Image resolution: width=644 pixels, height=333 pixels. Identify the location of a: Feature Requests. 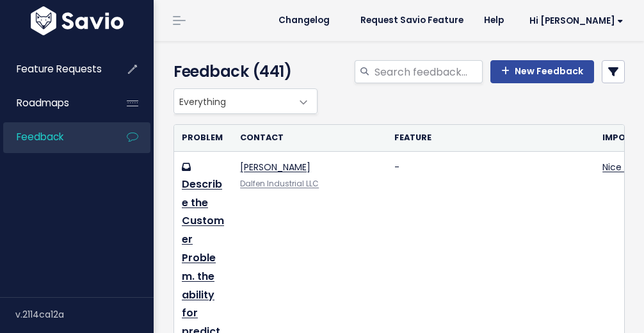
(55, 69).